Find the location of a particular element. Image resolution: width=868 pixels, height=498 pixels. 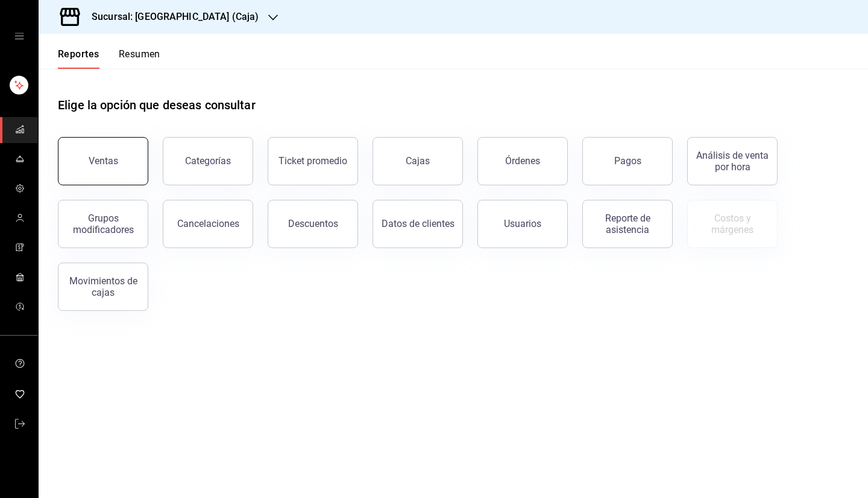

button: Categorías is located at coordinates (208, 161).